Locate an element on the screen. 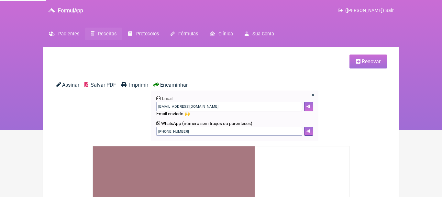 Image resolution: width=442 pixels, height=197 pixels. a: Pacientes is located at coordinates (64, 34).